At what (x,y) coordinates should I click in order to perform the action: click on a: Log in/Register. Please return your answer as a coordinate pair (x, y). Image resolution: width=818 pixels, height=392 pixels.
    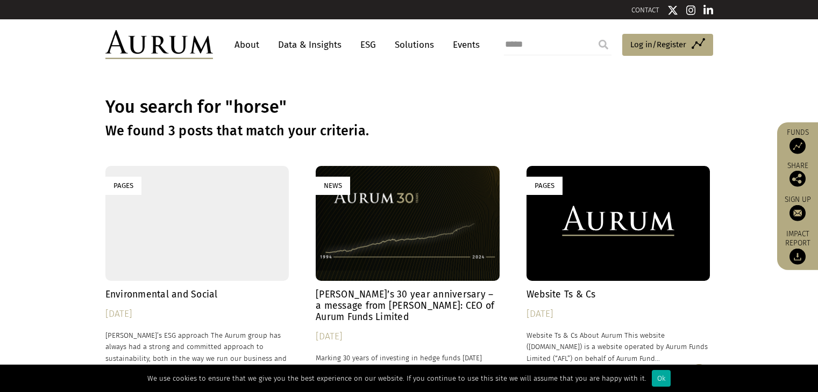
    Looking at the image, I should click on (667, 45).